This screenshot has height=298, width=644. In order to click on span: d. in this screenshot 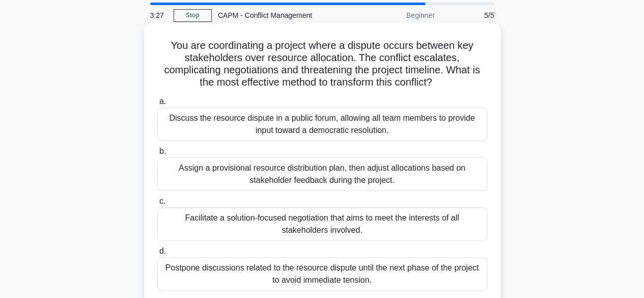, I will do `click(163, 251)`.